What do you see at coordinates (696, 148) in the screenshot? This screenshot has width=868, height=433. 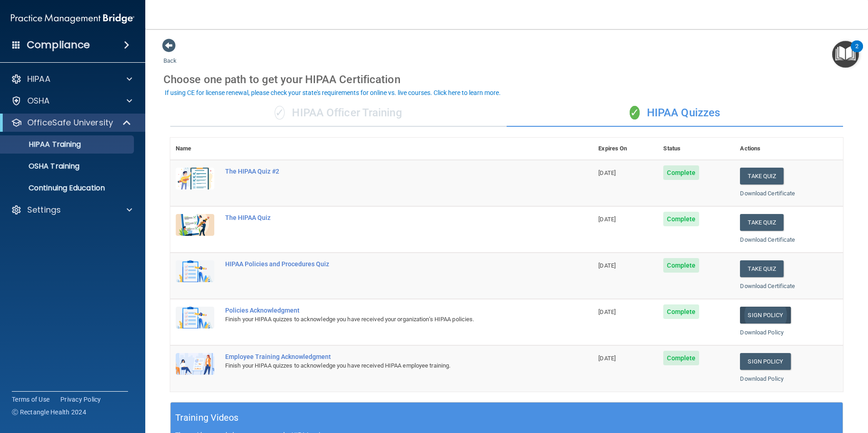 I see `th: Status` at bounding box center [696, 148].